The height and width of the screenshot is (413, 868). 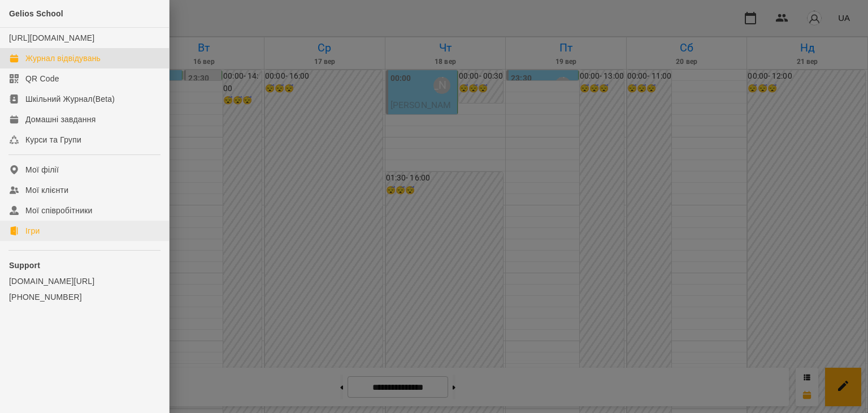 I want to click on span: Gelios School, so click(x=36, y=13).